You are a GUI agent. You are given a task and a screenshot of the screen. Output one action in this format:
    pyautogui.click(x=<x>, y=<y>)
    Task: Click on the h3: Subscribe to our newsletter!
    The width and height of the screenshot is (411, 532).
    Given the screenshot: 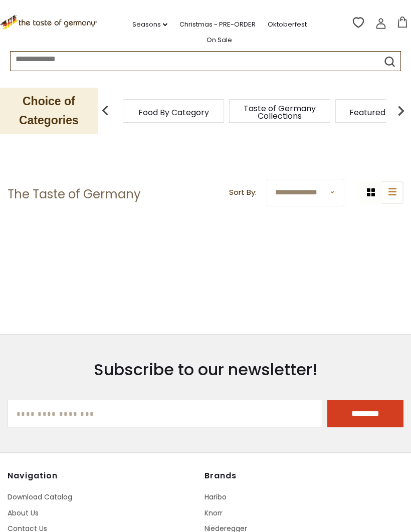 What is the action you would take?
    pyautogui.click(x=206, y=369)
    